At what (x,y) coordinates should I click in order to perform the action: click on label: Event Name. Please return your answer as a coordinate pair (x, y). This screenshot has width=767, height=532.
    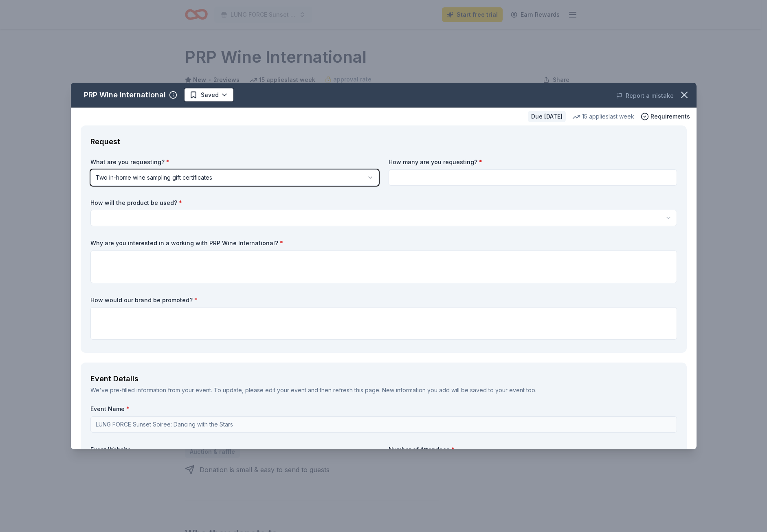
    Looking at the image, I should click on (384, 409).